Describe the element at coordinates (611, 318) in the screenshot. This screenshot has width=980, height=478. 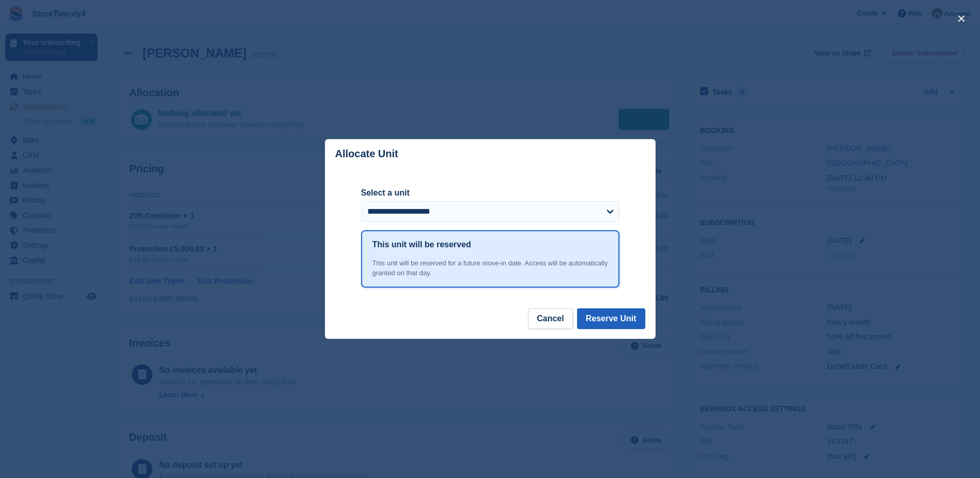
I see `button: Reserve Unit` at that location.